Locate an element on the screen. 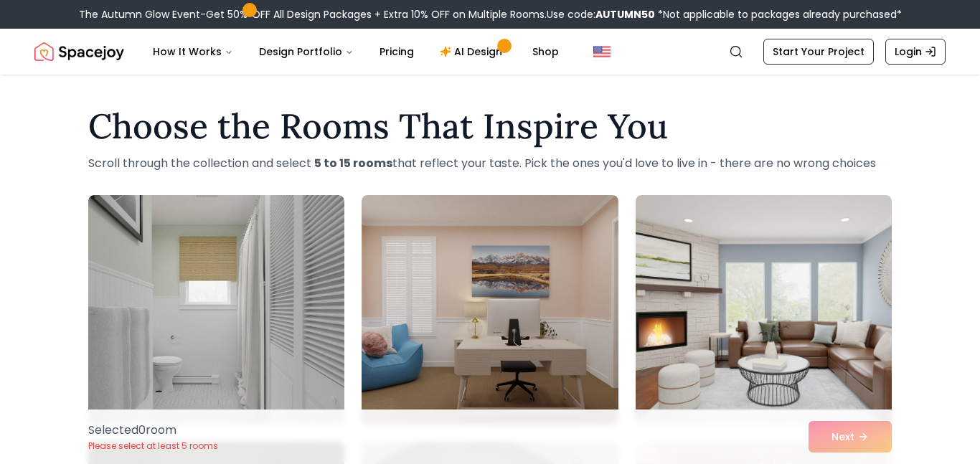 This screenshot has width=980, height=464. img: Room room-1 is located at coordinates (216, 310).